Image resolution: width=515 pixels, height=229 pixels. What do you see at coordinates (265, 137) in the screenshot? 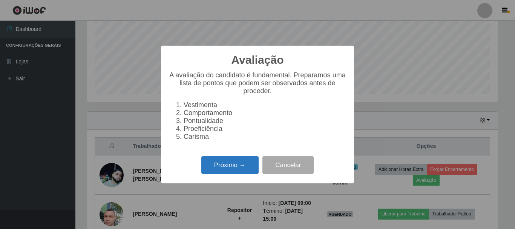
I see `li: Carisma` at bounding box center [265, 137].